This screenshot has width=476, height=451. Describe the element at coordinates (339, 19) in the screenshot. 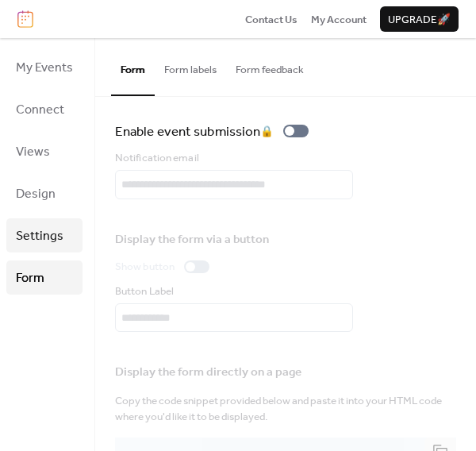

I see `a: My Account` at that location.